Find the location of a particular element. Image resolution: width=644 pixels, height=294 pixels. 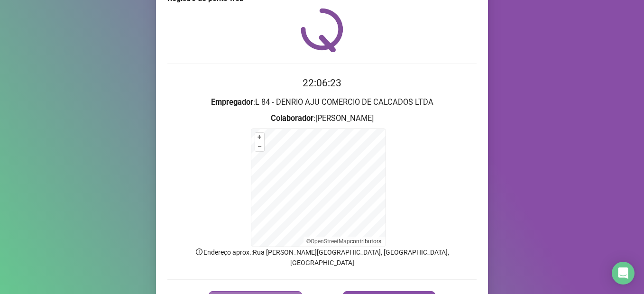

strong: Empregador is located at coordinates (232, 102).